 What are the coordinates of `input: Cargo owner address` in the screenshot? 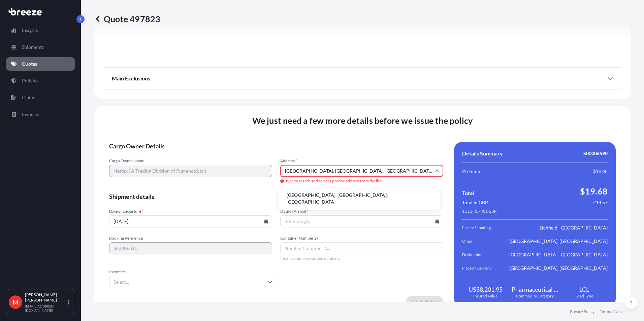 It's located at (362, 171).